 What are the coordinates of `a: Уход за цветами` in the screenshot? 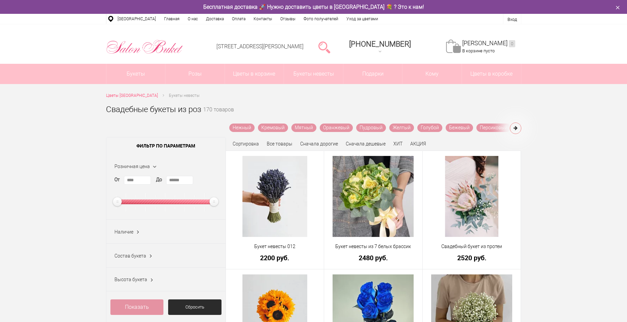 It's located at (362, 19).